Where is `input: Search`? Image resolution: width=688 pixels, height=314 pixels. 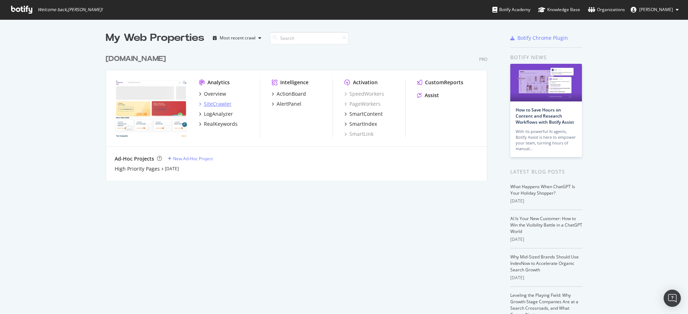
input: Search is located at coordinates (309, 38).